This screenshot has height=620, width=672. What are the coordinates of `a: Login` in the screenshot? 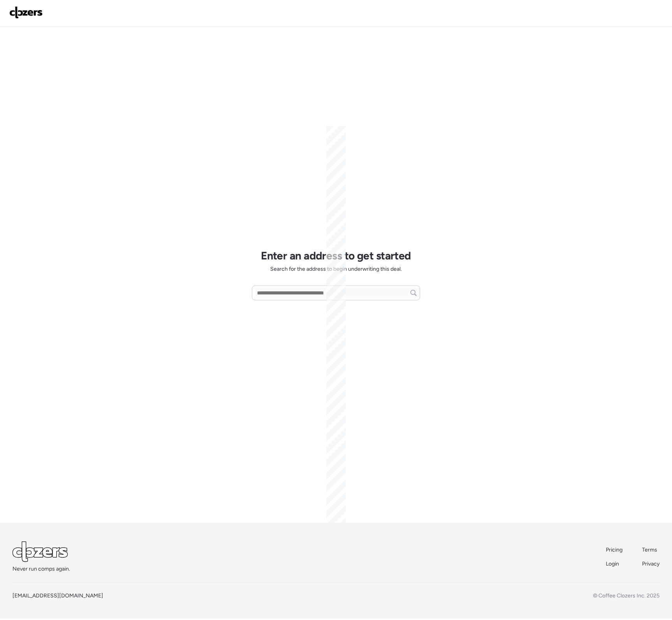 It's located at (614, 564).